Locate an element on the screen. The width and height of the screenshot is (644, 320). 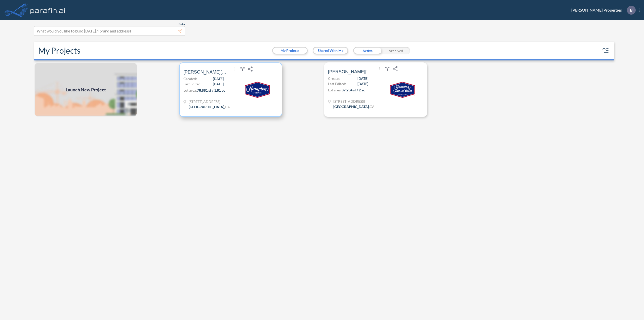
button: My Projects is located at coordinates (290, 50).